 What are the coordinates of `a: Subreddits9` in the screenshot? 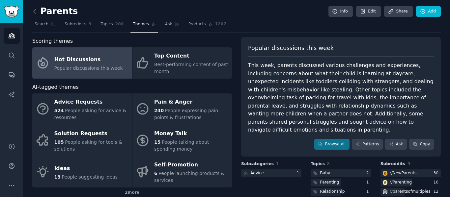 It's located at (78, 26).